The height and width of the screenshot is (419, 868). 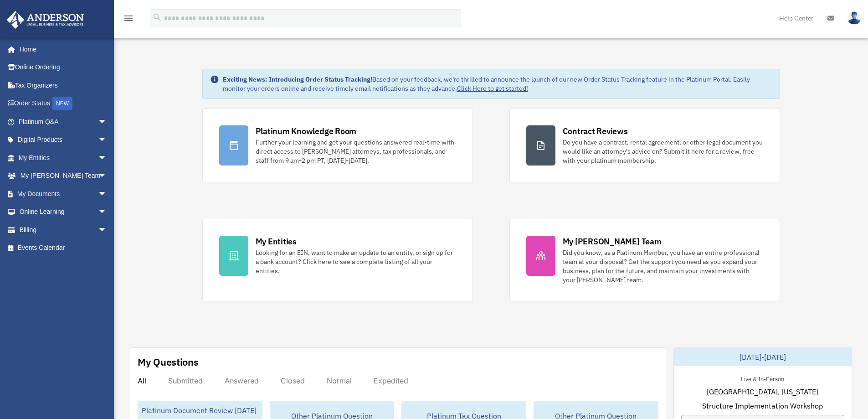 I want to click on div: Submitted, so click(x=185, y=380).